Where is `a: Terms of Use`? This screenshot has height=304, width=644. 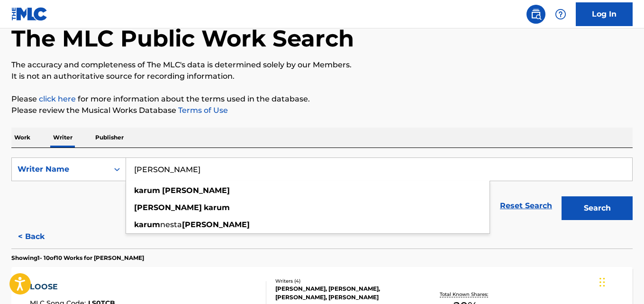 a: Terms of Use is located at coordinates (202, 110).